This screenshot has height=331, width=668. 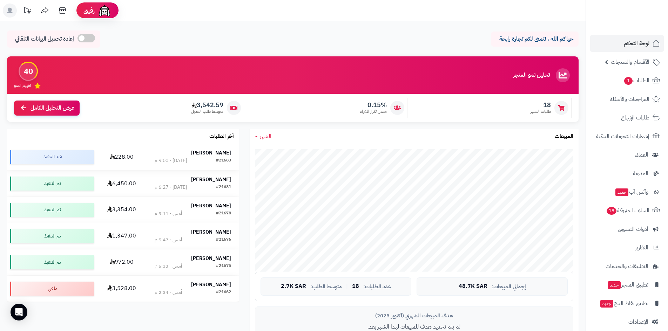 I want to click on a: السلات المتروكة18, so click(x=627, y=211).